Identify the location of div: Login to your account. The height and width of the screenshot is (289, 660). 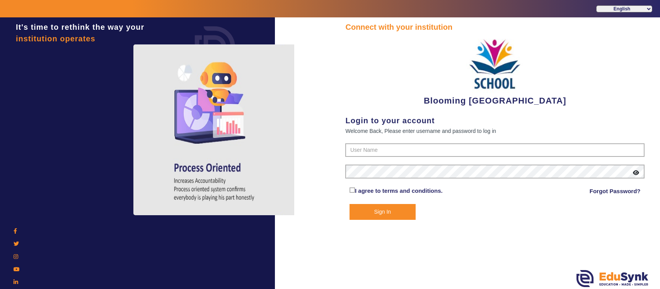
(495, 121).